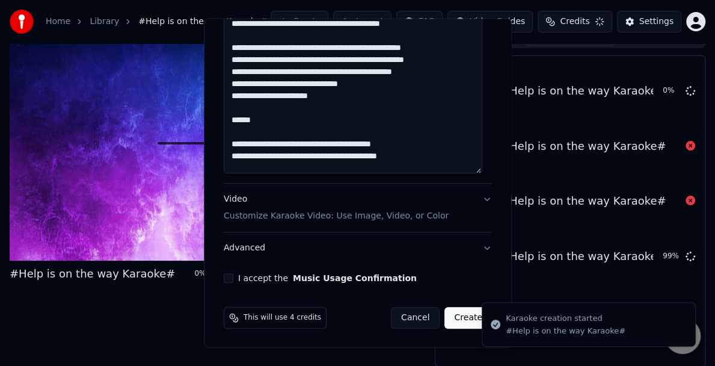 The height and width of the screenshot is (366, 715). What do you see at coordinates (415, 318) in the screenshot?
I see `button: Cancel` at bounding box center [415, 318].